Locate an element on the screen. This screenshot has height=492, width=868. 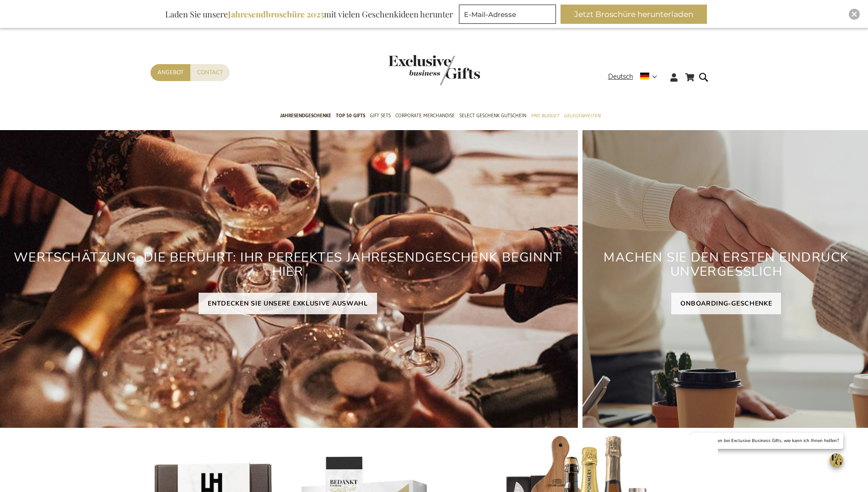
span: Corporate Merchandise is located at coordinates (425, 115).